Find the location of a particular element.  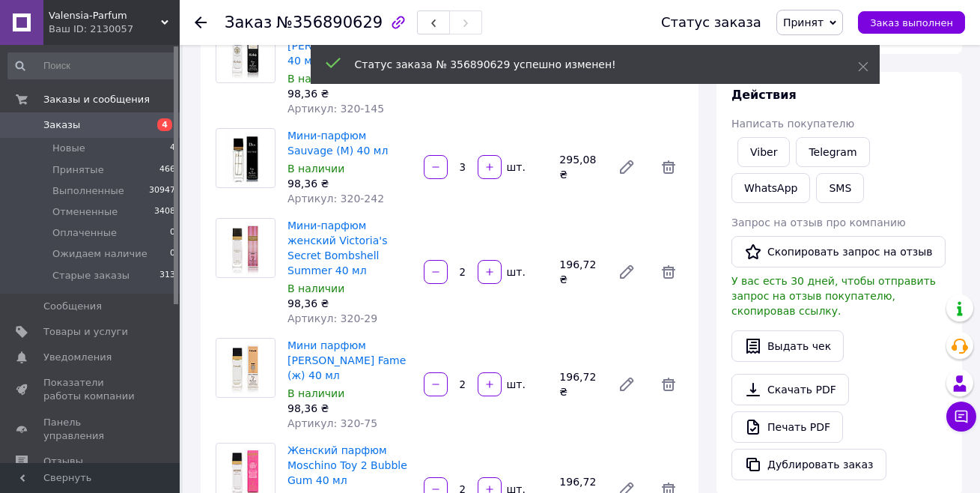

div: Статус заказа № 356890629 успешно изменен! is located at coordinates (588, 64).